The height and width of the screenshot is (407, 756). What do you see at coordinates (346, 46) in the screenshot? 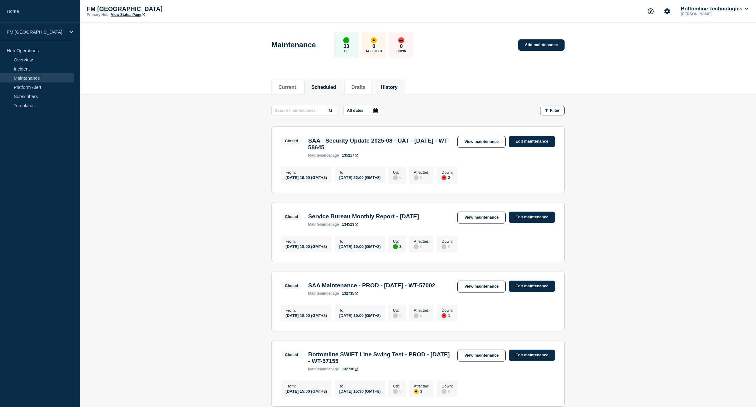
I see `p: 33` at bounding box center [346, 46].